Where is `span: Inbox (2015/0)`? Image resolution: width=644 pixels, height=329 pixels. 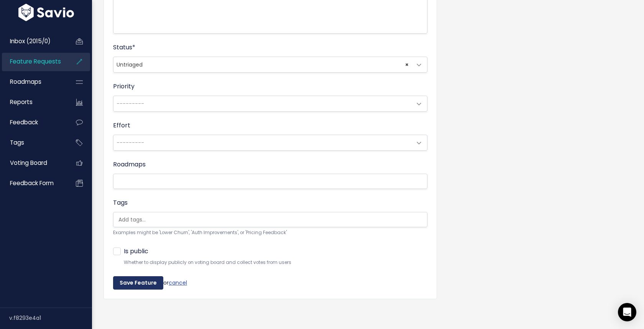 span: Inbox (2015/0) is located at coordinates (31, 41).